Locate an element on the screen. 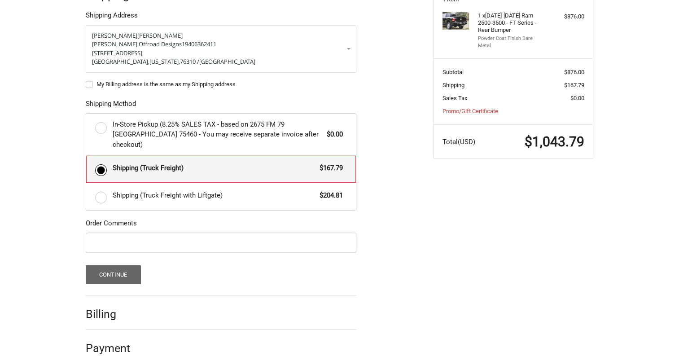  span: $876.00 is located at coordinates (574, 72).